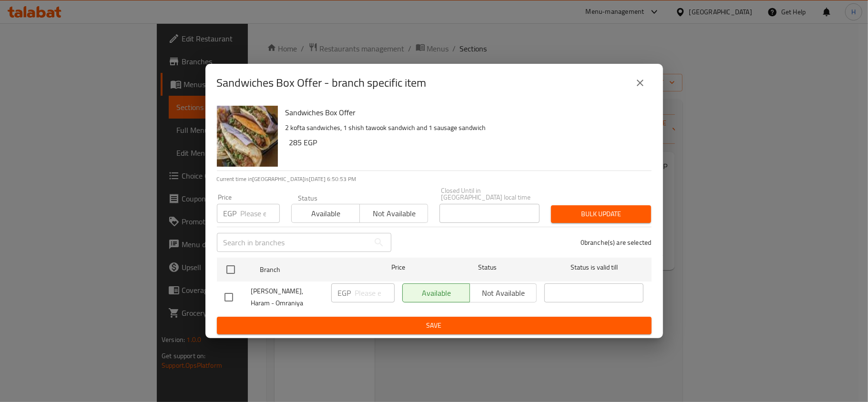  I want to click on span: Status, so click(487, 267).